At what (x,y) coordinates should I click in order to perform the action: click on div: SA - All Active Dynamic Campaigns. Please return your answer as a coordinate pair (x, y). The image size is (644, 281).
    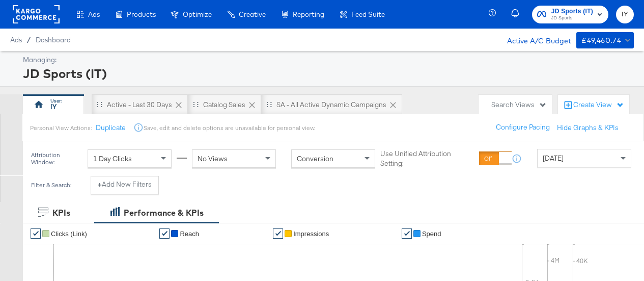
    Looking at the image, I should click on (332, 104).